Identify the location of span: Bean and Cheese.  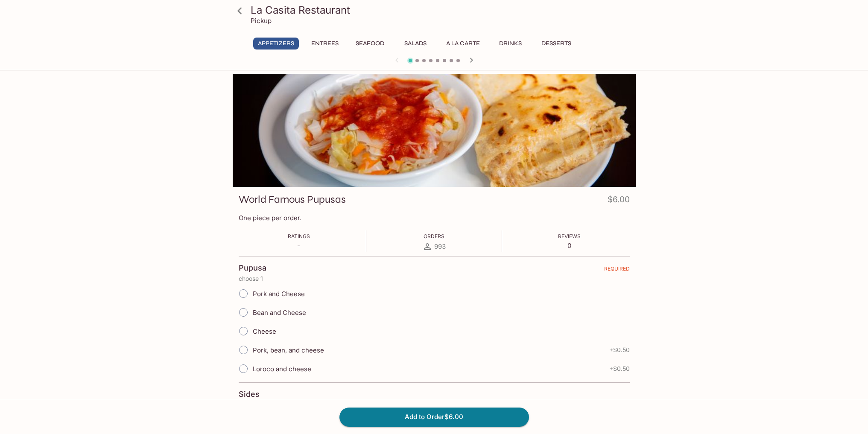
(280, 312).